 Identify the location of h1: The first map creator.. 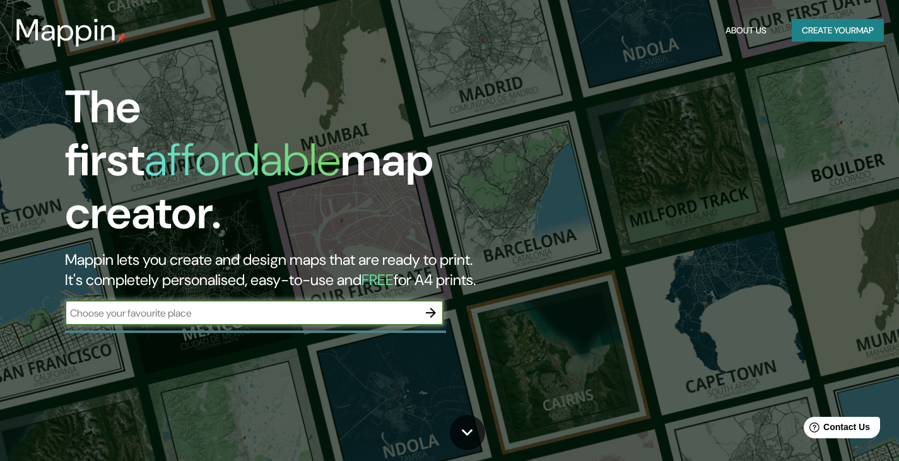
(289, 165).